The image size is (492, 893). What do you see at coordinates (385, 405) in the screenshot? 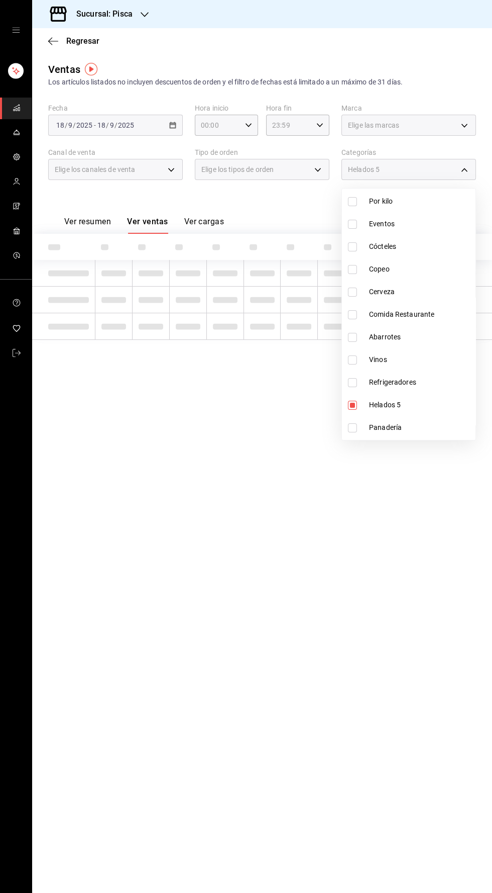
I see `font: Helados 5` at bounding box center [385, 405].